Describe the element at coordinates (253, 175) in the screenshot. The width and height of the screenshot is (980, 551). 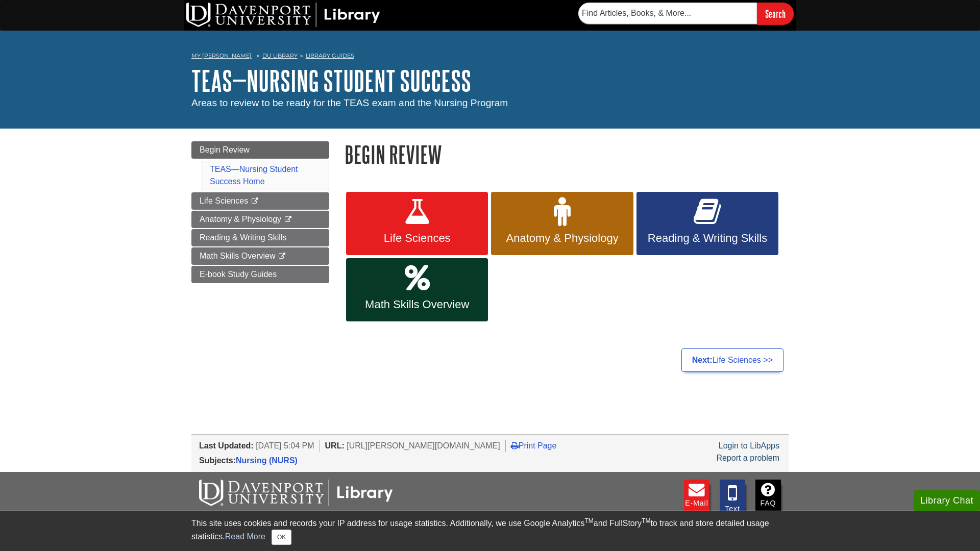
I see `a: TEAS—Nursing Student Success Home` at that location.